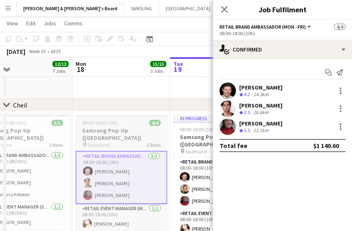 This screenshot has width=352, height=231. I want to click on a: Edit, so click(31, 23).